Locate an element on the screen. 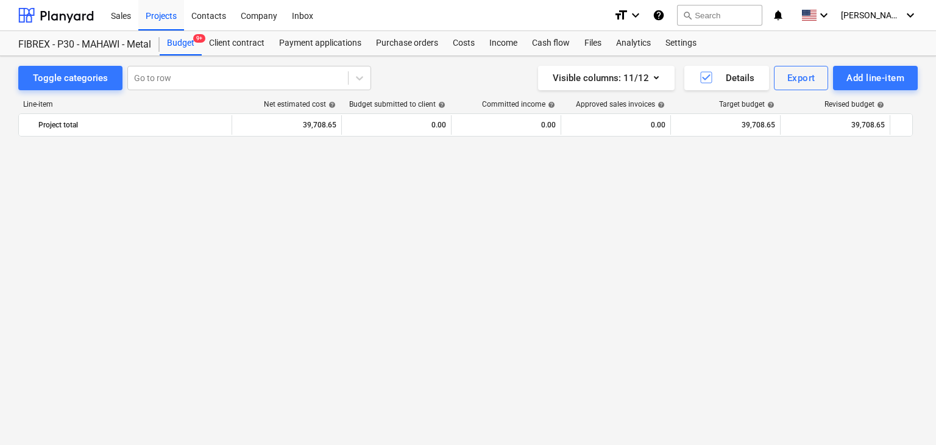 This screenshot has width=936, height=445. div: Chat Widget is located at coordinates (906, 416).